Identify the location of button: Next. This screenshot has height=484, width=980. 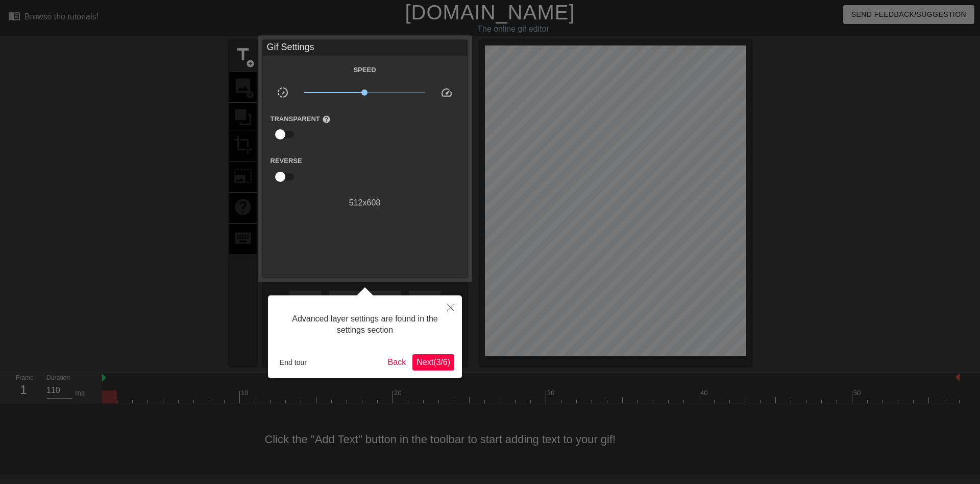
(433, 363).